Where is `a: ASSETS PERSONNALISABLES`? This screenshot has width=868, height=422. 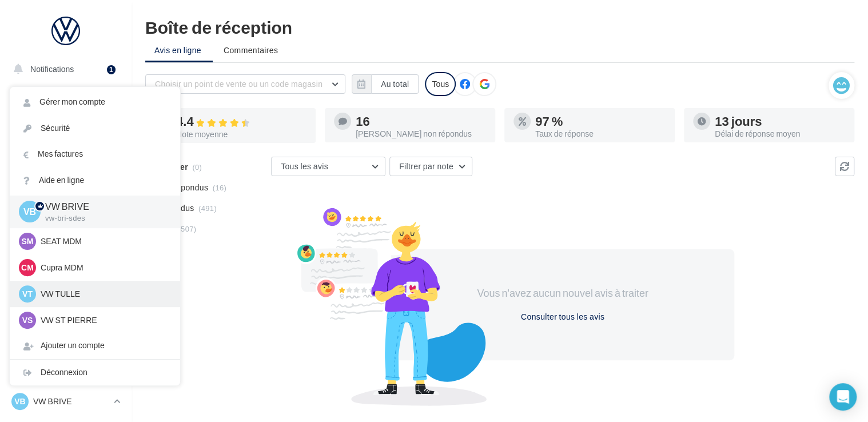 a: ASSETS PERSONNALISABLES is located at coordinates (65, 302).